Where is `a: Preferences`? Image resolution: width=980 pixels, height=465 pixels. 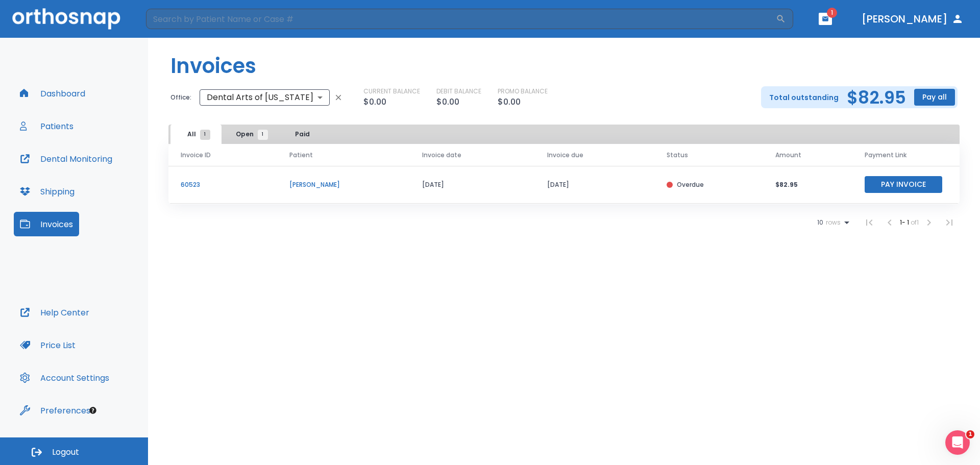 a: Preferences is located at coordinates (55, 410).